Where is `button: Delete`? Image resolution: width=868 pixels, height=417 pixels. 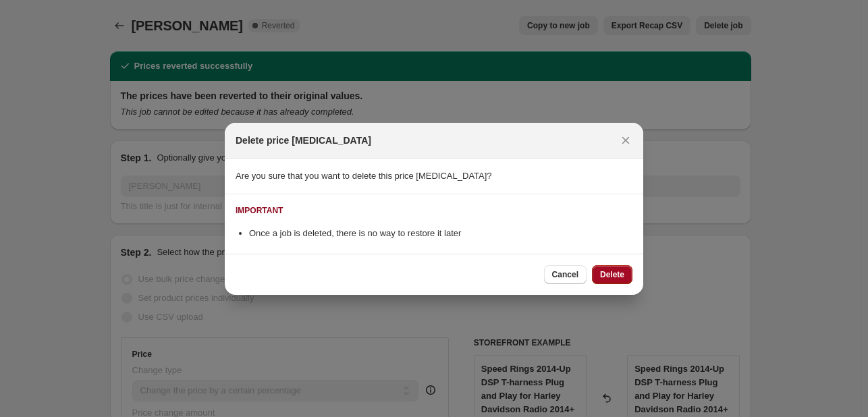 button: Delete is located at coordinates (613, 274).